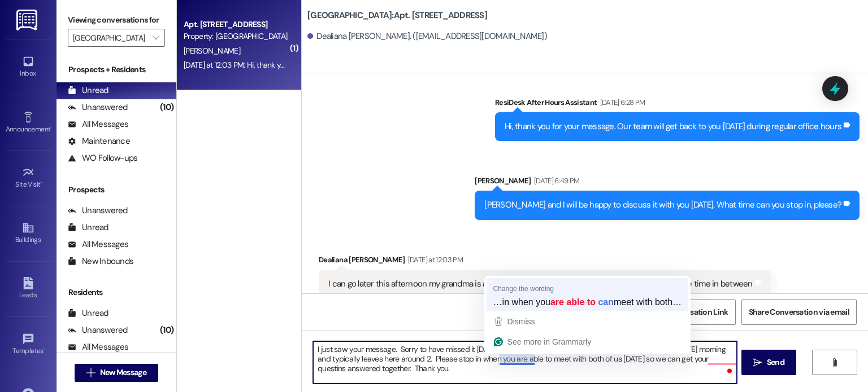 The height and width of the screenshot is (392, 868). What do you see at coordinates (29, 234) in the screenshot?
I see `a: Buildings` at bounding box center [29, 234].